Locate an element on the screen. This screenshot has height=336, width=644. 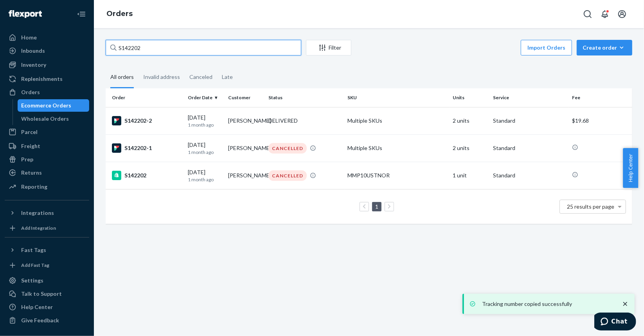
button: Fast Tags is located at coordinates (47, 250).